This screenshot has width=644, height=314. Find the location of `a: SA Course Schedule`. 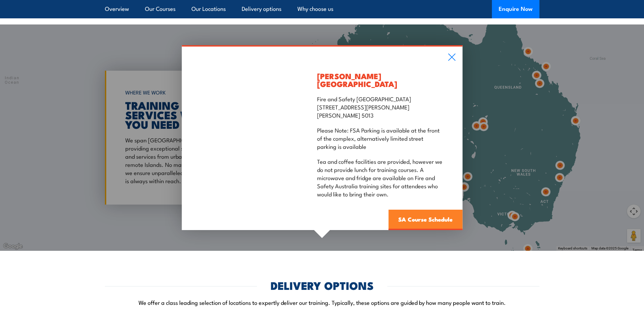

a: SA Course Schedule is located at coordinates (426, 220).